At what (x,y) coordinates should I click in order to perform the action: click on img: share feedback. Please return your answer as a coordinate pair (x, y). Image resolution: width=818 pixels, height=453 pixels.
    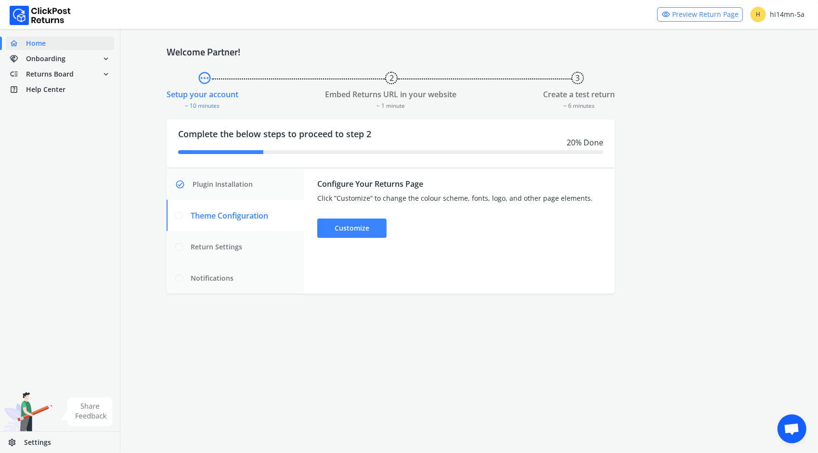
    Looking at the image, I should click on (86, 412).